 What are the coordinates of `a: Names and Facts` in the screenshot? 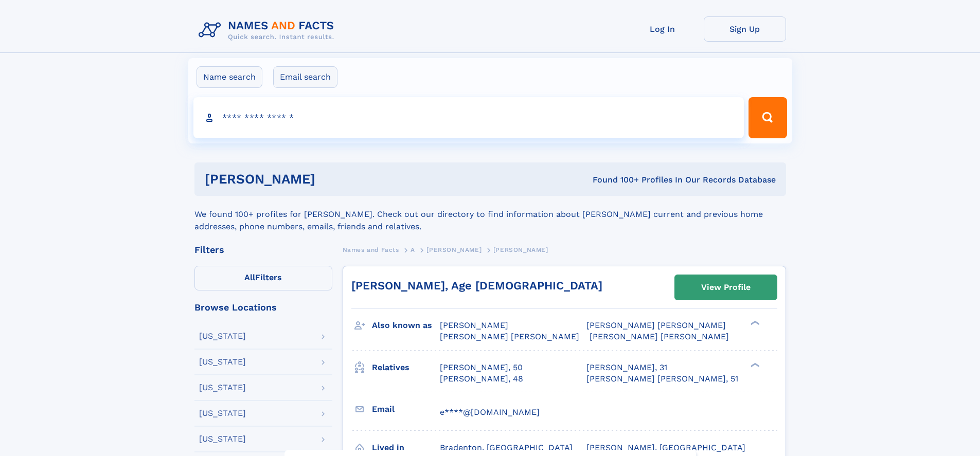 It's located at (371, 249).